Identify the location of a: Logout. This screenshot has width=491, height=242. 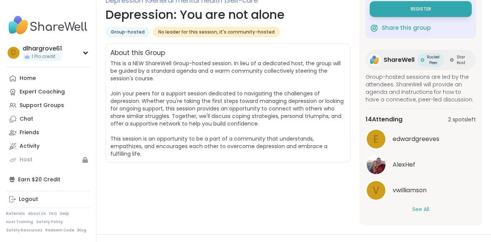
(48, 199).